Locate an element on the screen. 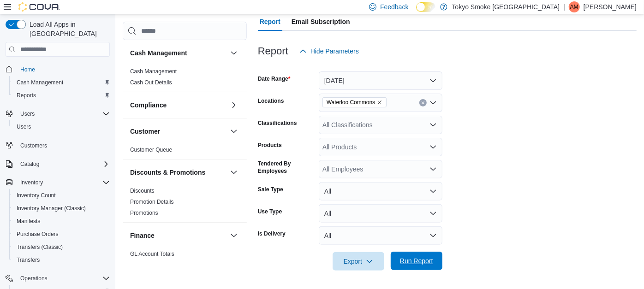 This screenshot has width=644, height=289. button: Run Report is located at coordinates (417, 261).